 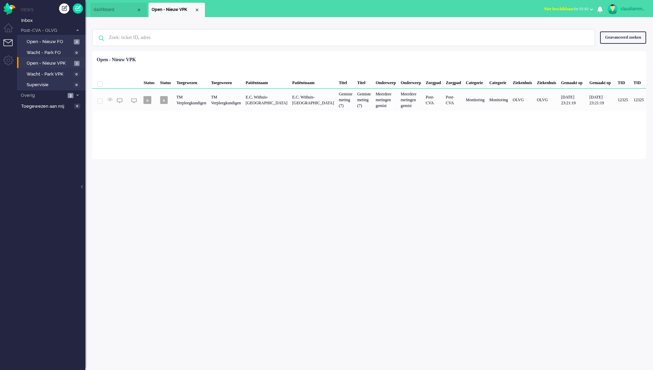 I want to click on button: Niet beschikbaarfor 01:01, so click(x=569, y=9).